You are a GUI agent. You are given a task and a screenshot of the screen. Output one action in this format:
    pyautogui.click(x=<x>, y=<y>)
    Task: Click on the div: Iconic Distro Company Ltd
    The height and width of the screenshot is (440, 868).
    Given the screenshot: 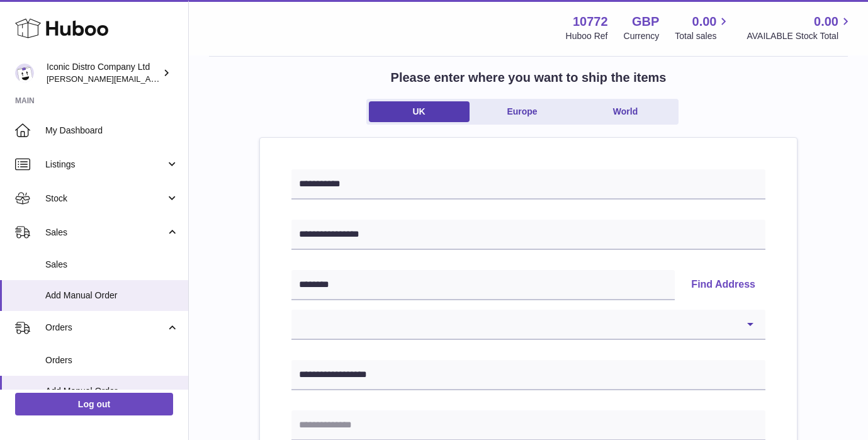 What is the action you would take?
    pyautogui.click(x=103, y=73)
    